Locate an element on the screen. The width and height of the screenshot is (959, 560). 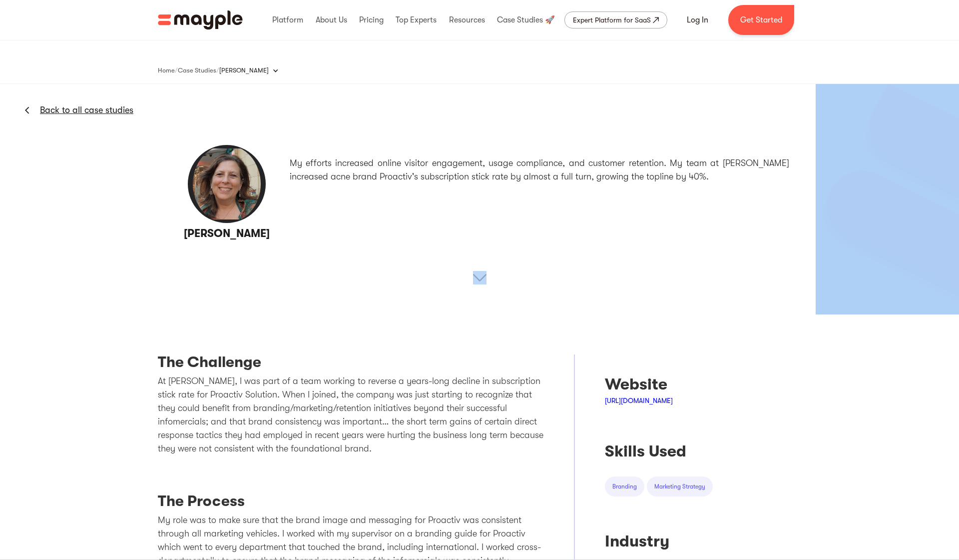
div: Website is located at coordinates (659, 384).